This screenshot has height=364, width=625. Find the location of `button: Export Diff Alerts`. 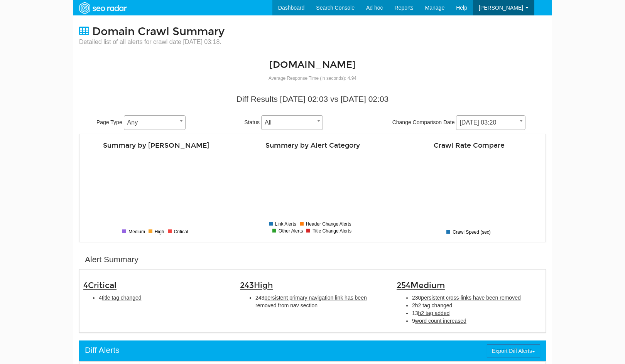

button: Export Diff Alerts is located at coordinates (513, 351).